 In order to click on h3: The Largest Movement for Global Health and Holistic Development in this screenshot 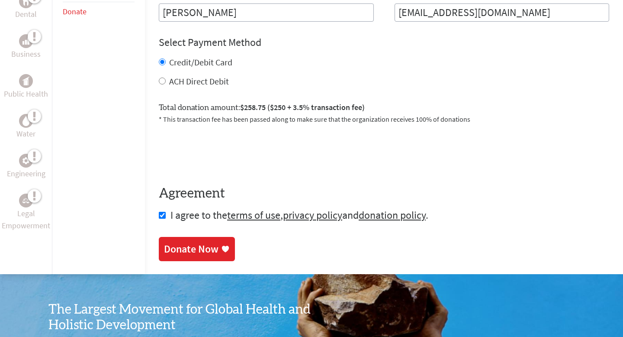, I will do `click(180, 317)`.